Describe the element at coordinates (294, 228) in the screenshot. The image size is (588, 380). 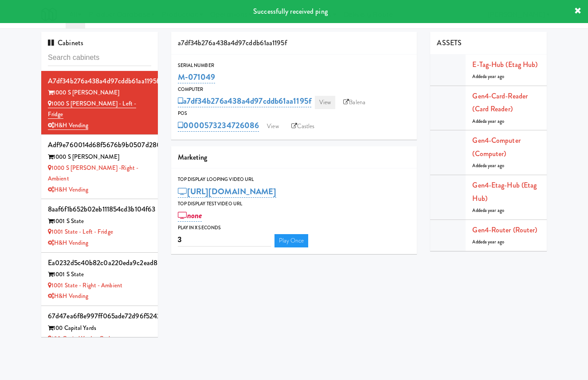
I see `div: Play in X seconds` at that location.